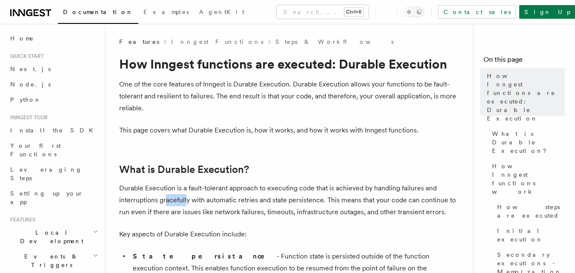 The height and width of the screenshot is (273, 575). What do you see at coordinates (526, 97) in the screenshot?
I see `span: How Inngest functions are executed: Durable Execution` at bounding box center [526, 97].